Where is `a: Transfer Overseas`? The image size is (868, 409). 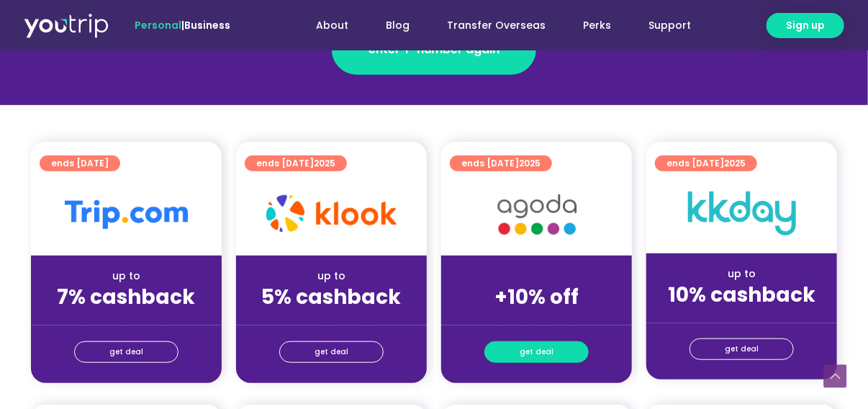
a: Transfer Overseas is located at coordinates (496, 25).